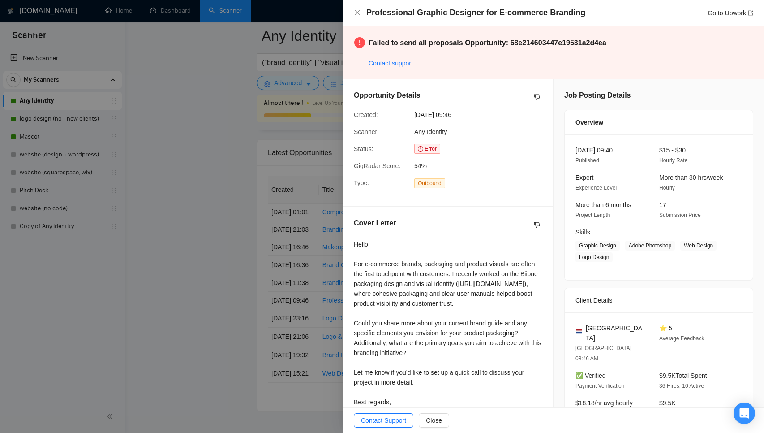  Describe the element at coordinates (375, 223) in the screenshot. I see `h5: Cover Letter` at that location.